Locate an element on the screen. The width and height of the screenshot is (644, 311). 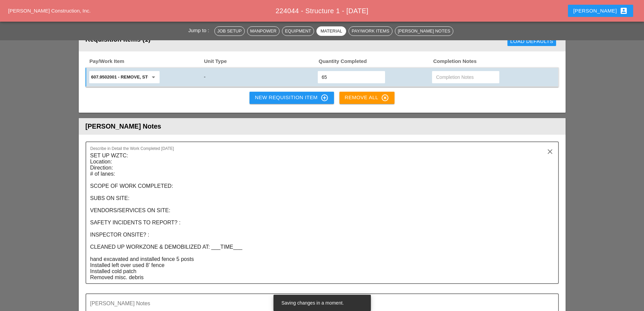
textarea: Describe in Detail the Work Completed Today is located at coordinates (320, 216).